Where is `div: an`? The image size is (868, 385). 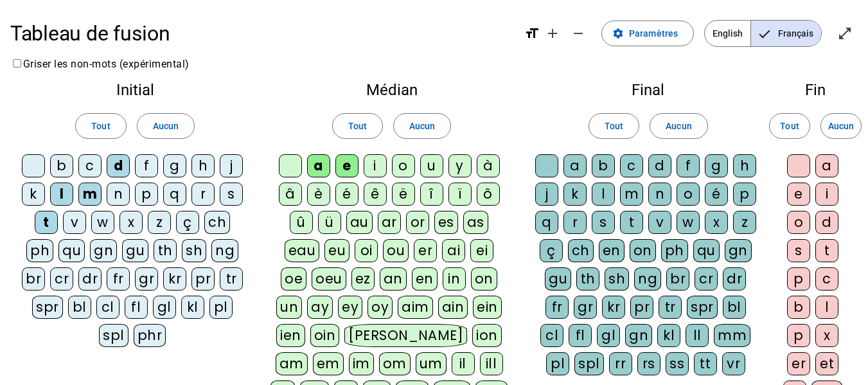 div: an is located at coordinates (393, 279).